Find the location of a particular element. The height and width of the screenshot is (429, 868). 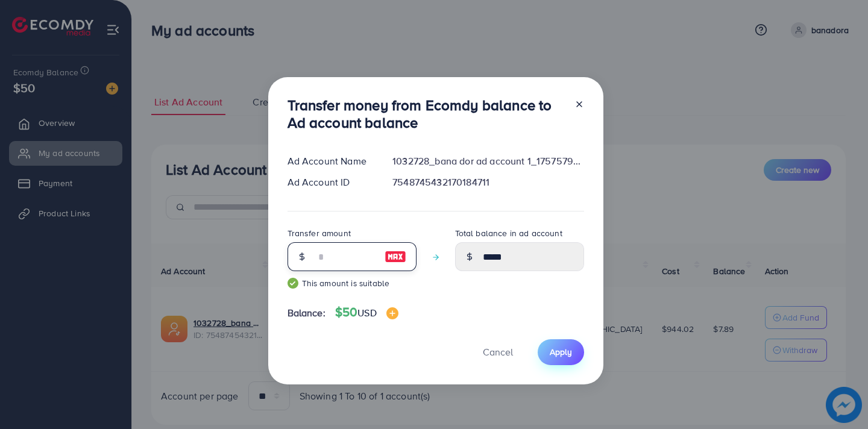

button: Apply is located at coordinates (561, 352).